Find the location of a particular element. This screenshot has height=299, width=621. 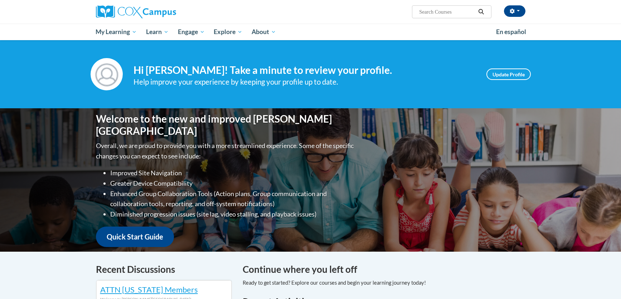

span: En español is located at coordinates (511, 32).